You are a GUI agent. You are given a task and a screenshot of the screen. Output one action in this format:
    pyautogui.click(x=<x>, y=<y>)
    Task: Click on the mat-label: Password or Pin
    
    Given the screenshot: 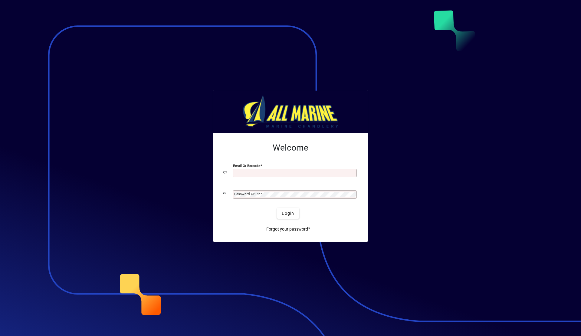 What is the action you would take?
    pyautogui.click(x=247, y=194)
    